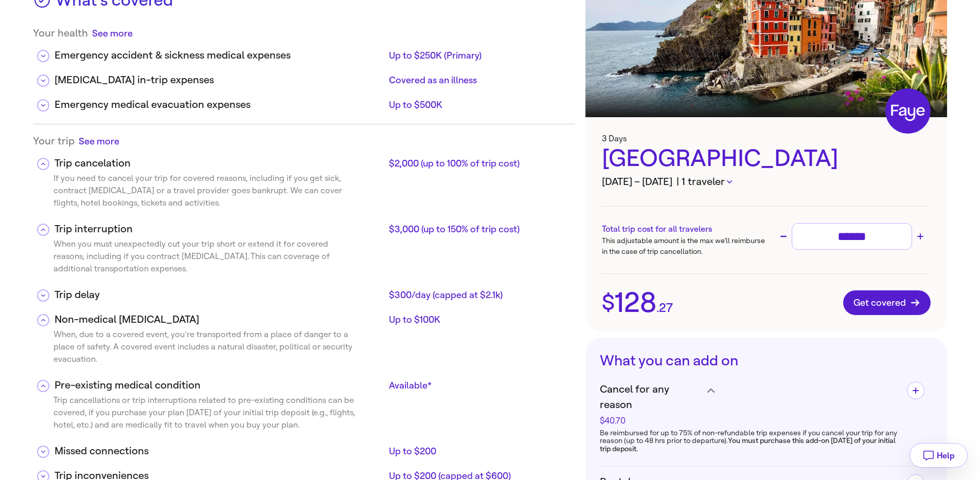  I want to click on button: Add Cancel for any reason, so click(916, 391).